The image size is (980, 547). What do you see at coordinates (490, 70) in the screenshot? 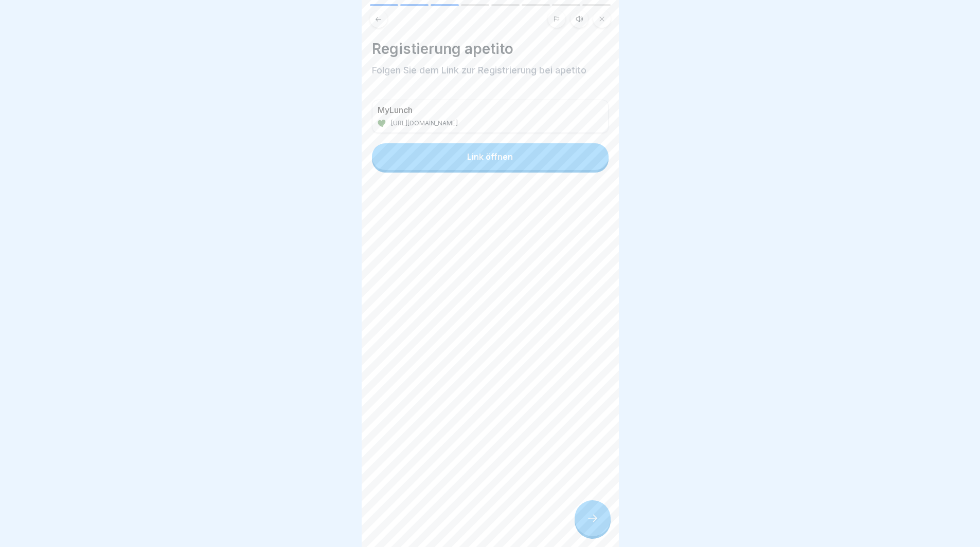
I see `p: Folgen Sie dem Link zur Registrierung bei apetito` at bounding box center [490, 70].